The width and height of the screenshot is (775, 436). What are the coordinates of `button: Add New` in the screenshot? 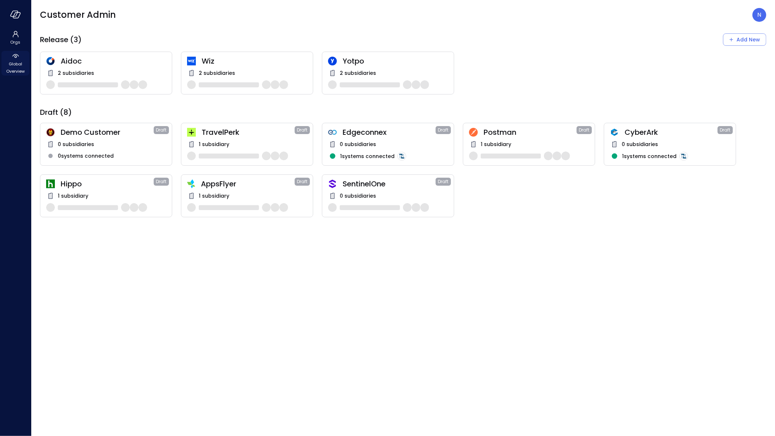 It's located at (745, 40).